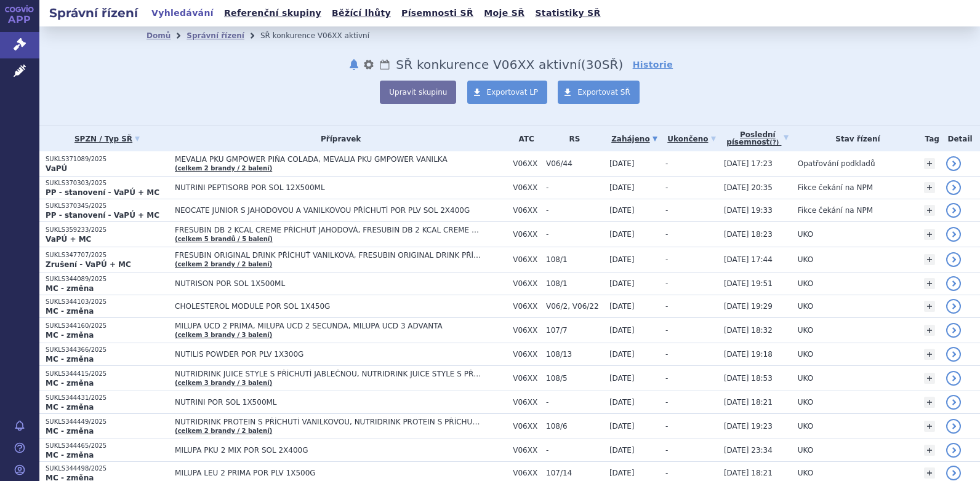  What do you see at coordinates (337, 138) in the screenshot?
I see `th: Přípravek` at bounding box center [337, 138].